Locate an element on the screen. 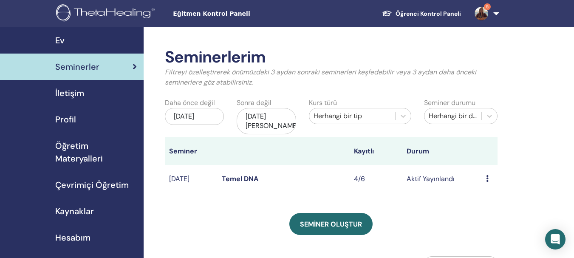 This screenshot has width=574, height=258. font: 5 is located at coordinates (487, 6).